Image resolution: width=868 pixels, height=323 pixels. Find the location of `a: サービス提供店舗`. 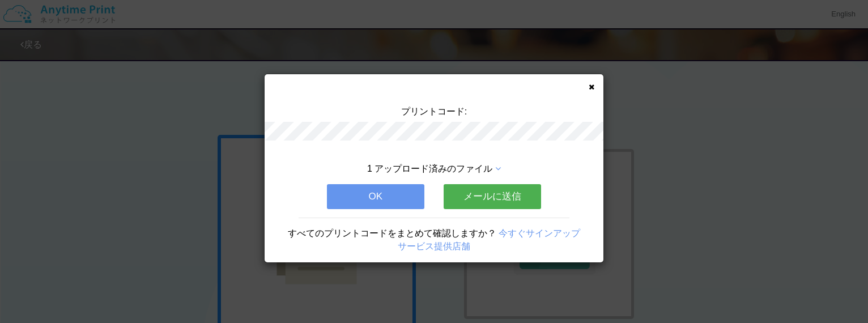

a: サービス提供店舗 is located at coordinates (434, 246).